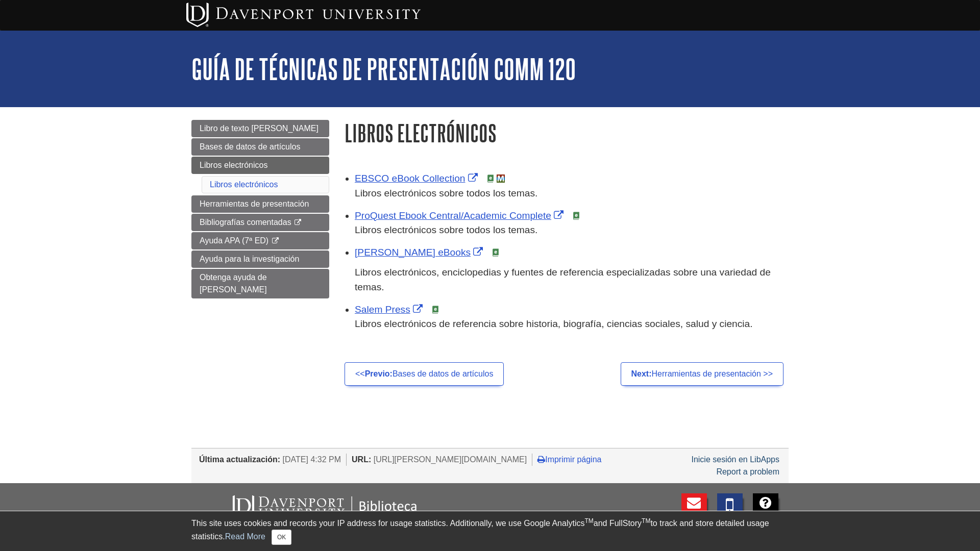 This screenshot has height=551, width=980. I want to click on a: Texto, so click(730, 511).